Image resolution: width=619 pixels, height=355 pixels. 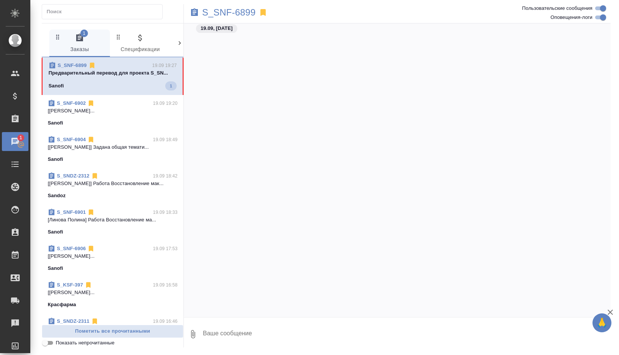 What do you see at coordinates (73, 176) in the screenshot?
I see `a: S_SNDZ-2312` at bounding box center [73, 176].